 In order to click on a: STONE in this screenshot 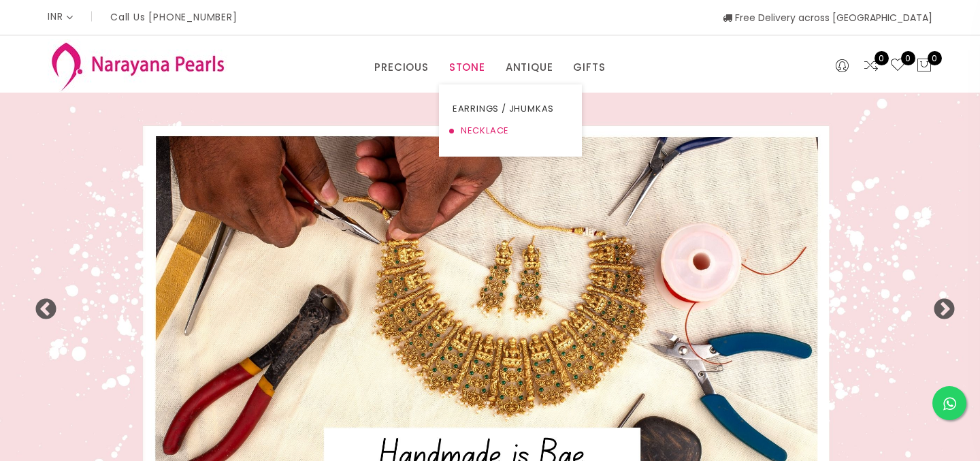, I will do `click(467, 67)`.